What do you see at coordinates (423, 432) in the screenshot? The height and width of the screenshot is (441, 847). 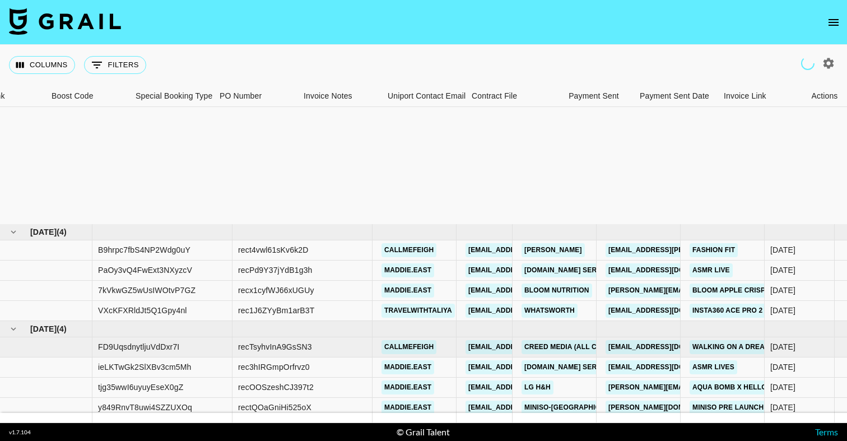 I see `div: © Grail Talent` at bounding box center [423, 432].